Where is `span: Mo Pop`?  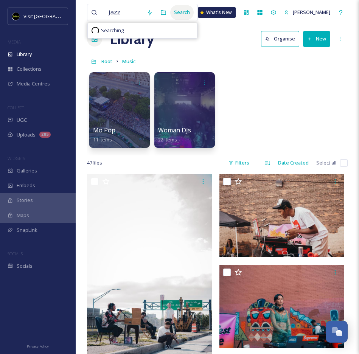 span: Mo Pop is located at coordinates (104, 130).